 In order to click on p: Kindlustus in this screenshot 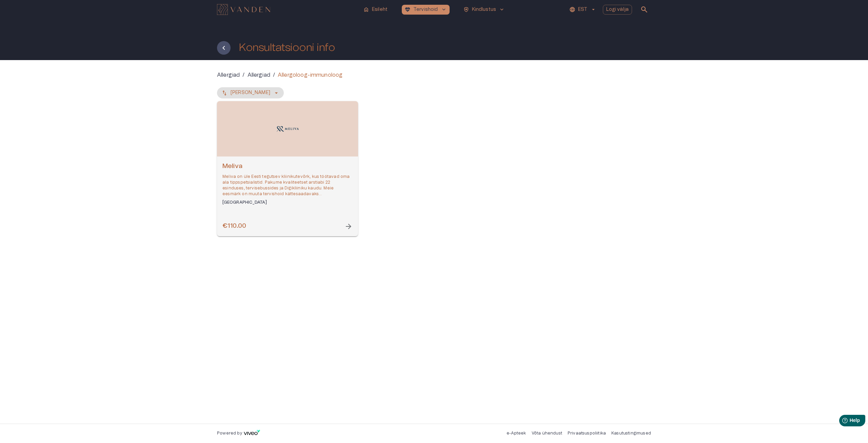, I will do `click(484, 9)`.